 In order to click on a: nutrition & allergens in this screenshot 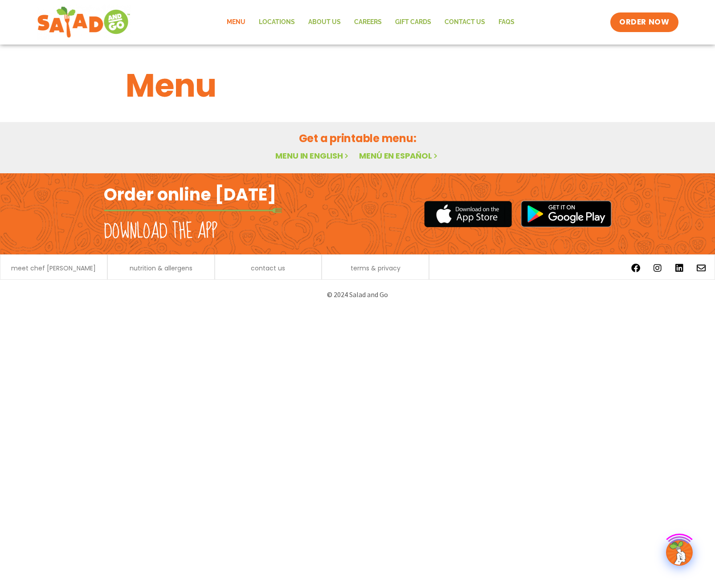, I will do `click(161, 268)`.